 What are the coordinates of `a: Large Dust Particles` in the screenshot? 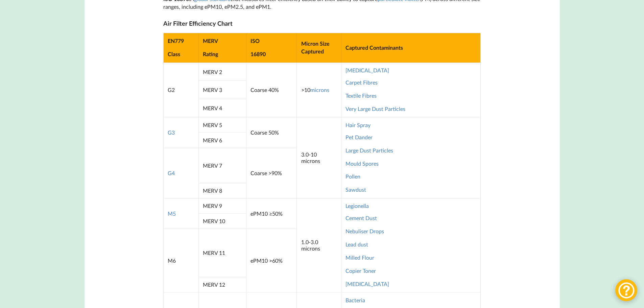 It's located at (369, 150).